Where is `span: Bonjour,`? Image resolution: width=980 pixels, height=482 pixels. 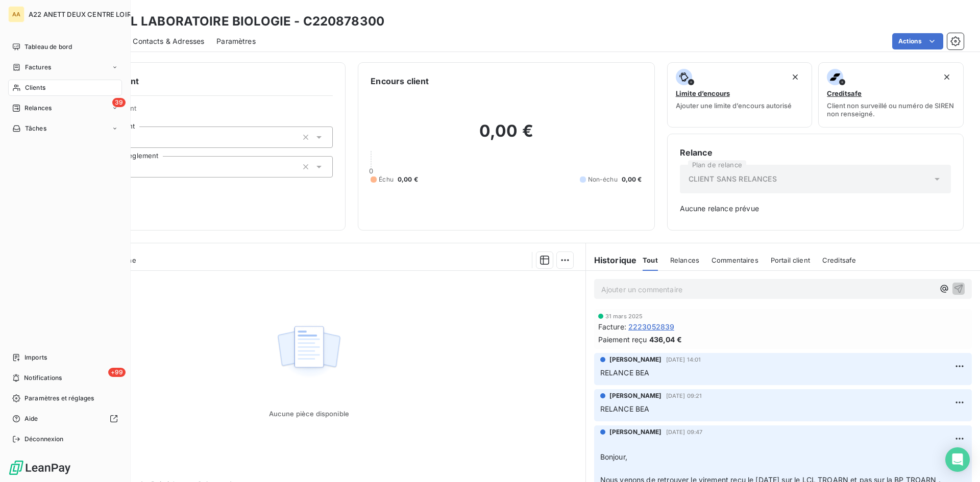 span: Bonjour, is located at coordinates (614, 456).